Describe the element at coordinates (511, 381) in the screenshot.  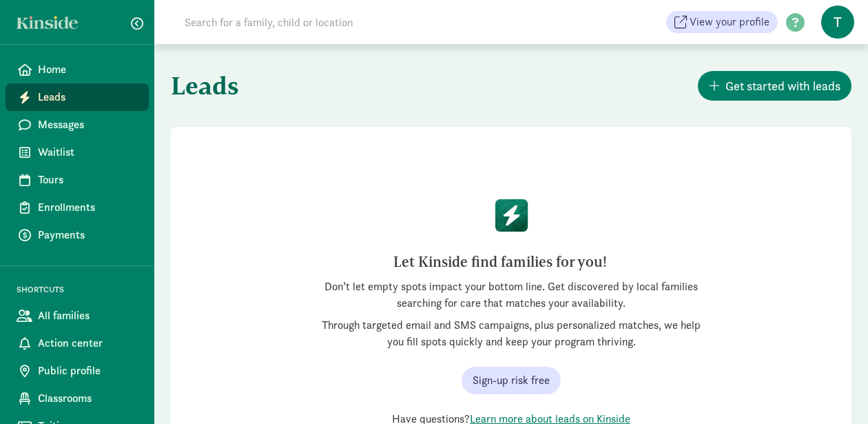
I see `span: Sign-up risk free` at that location.